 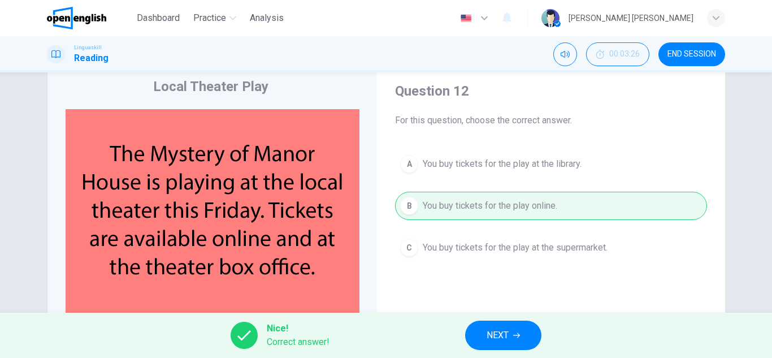 What do you see at coordinates (503, 335) in the screenshot?
I see `button: NEXT` at bounding box center [503, 335].